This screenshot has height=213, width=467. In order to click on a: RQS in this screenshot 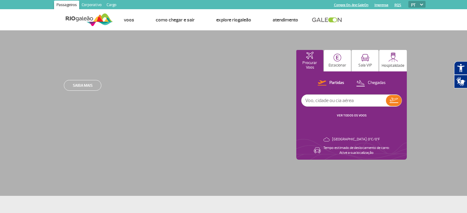, I will do `click(398, 5)`.